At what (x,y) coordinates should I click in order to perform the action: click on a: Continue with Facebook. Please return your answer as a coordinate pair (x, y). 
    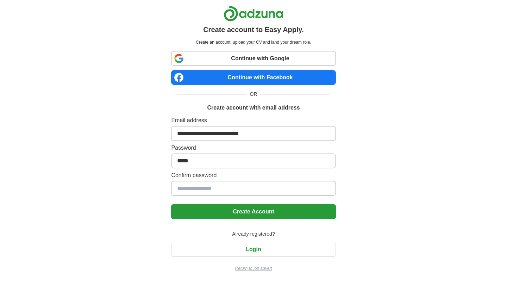
    Looking at the image, I should click on (253, 77).